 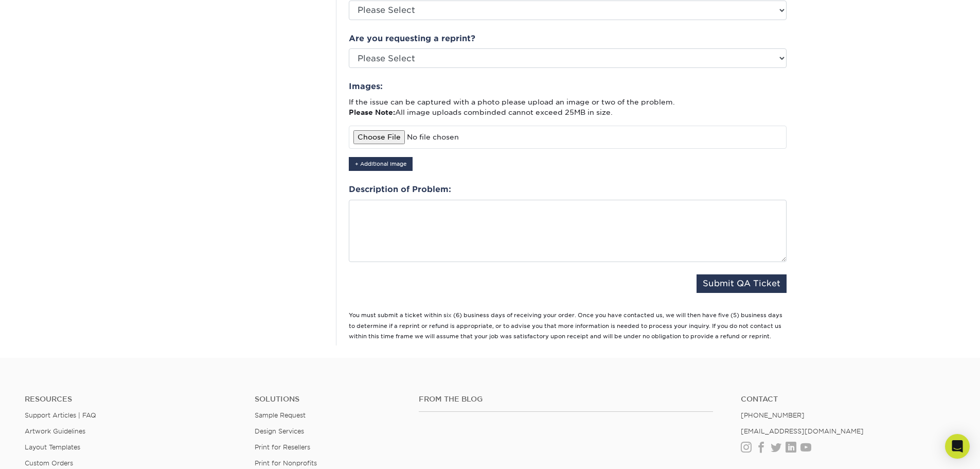 I want to click on strong: Description of Problem:, so click(x=400, y=189).